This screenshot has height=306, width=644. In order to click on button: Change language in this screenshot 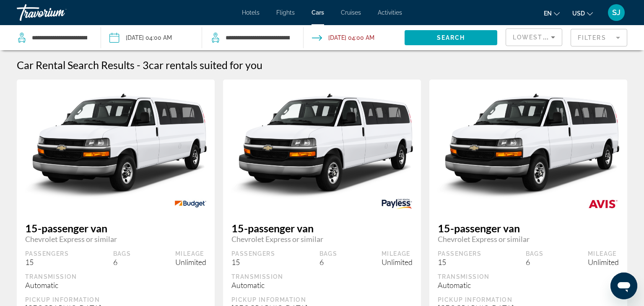, I will do `click(552, 13)`.